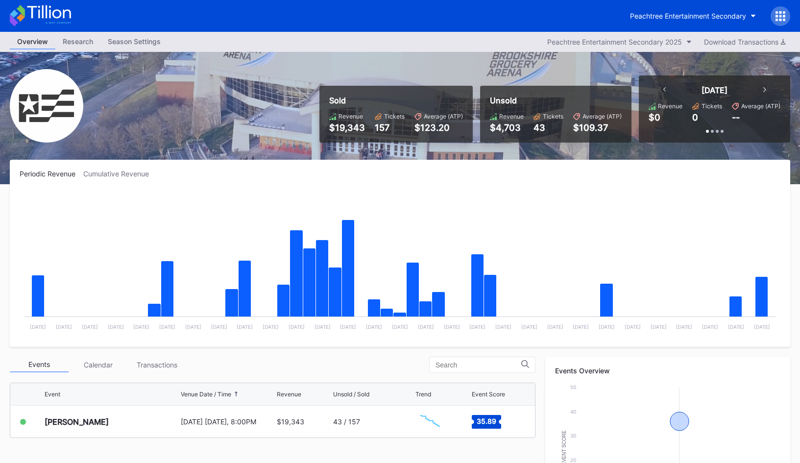 This screenshot has height=463, width=800. Describe the element at coordinates (206, 394) in the screenshot. I see `div: Venue Date / Time` at that location.